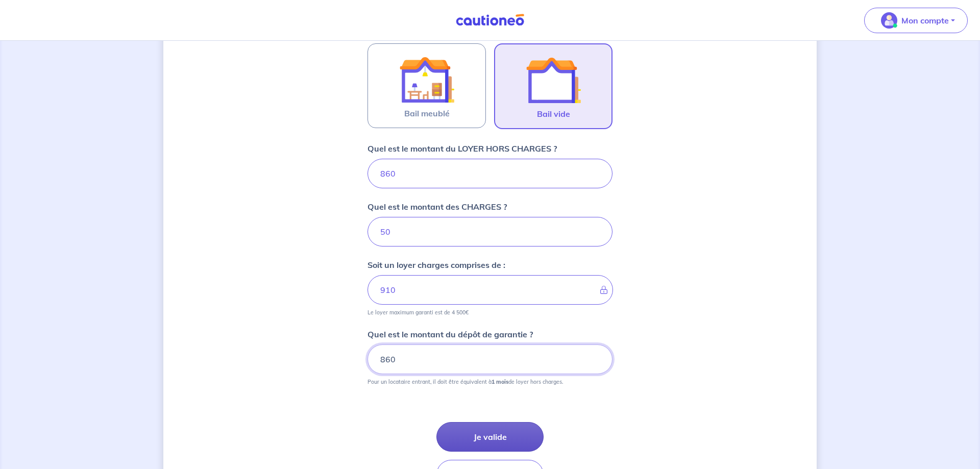  Describe the element at coordinates (418, 313) in the screenshot. I see `p: Le loyer maximum garanti est de 4 500€` at that location.